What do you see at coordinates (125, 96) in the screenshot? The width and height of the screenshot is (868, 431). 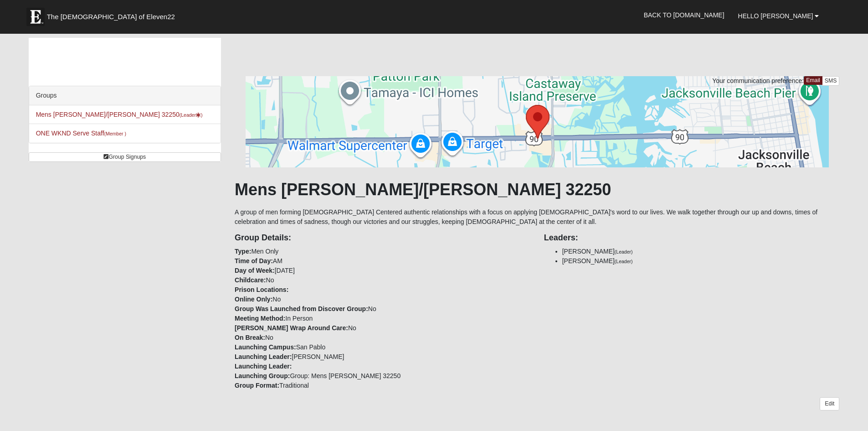 I see `div: Groups` at bounding box center [125, 96].